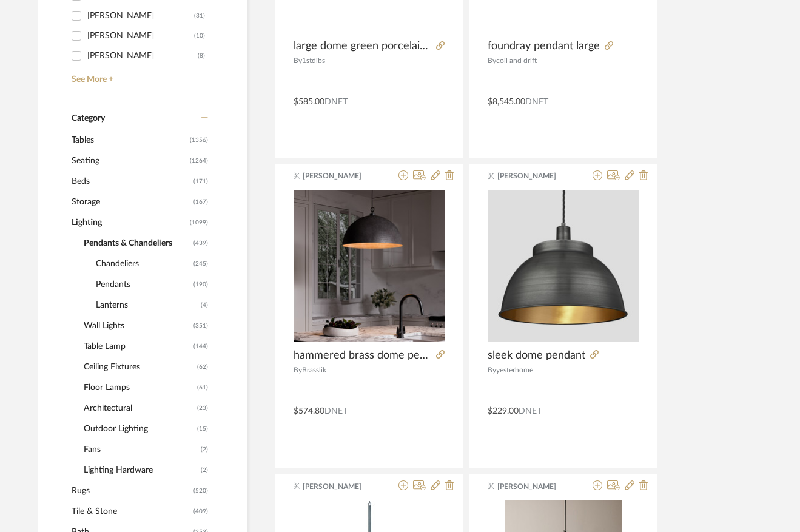 Image resolution: width=800 pixels, height=532 pixels. I want to click on span: (4), so click(205, 305).